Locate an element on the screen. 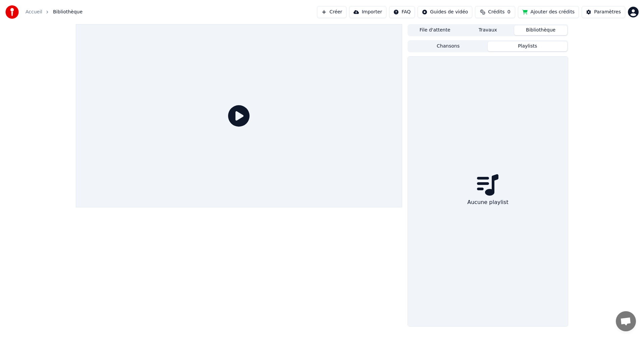  button: Travaux is located at coordinates (489, 30).